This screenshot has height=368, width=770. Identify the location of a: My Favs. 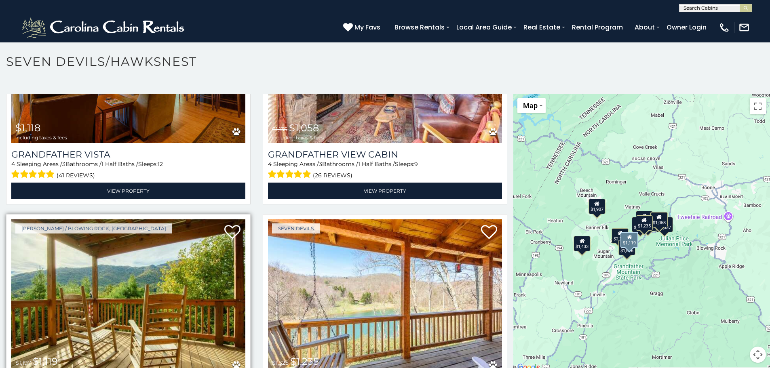
(362, 27).